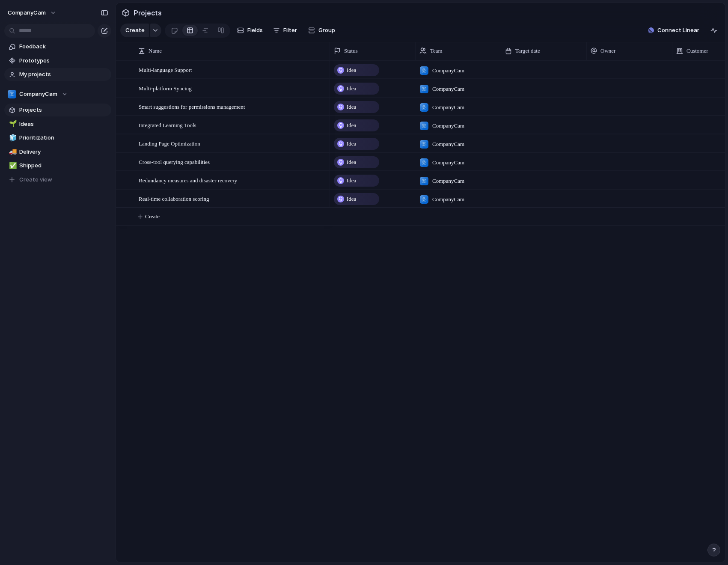  I want to click on a: Feedback, so click(58, 46).